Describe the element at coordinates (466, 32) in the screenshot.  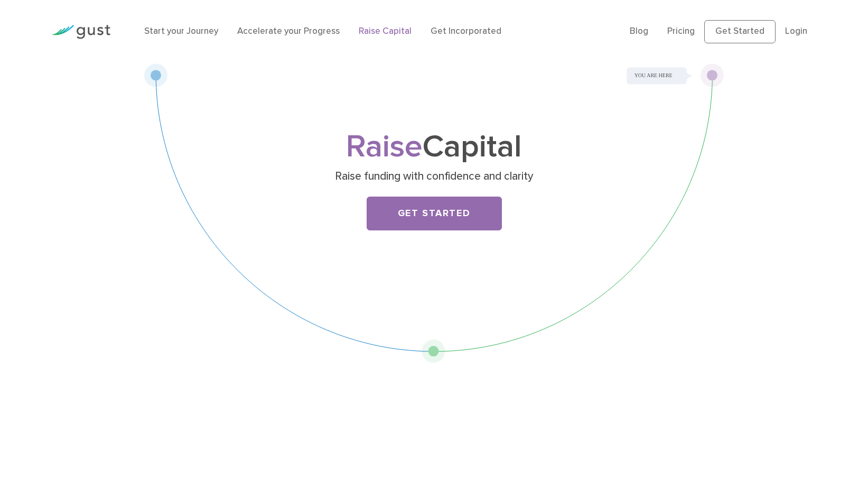
I see `a: Get Incorporated` at that location.